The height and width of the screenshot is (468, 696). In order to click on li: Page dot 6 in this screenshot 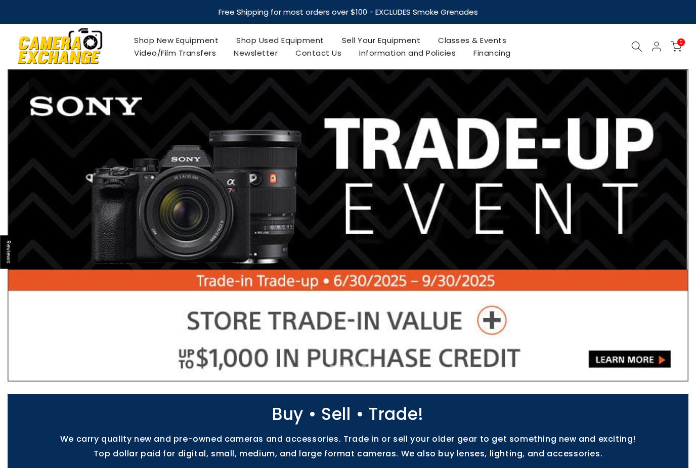, I will do `click(375, 367)`.